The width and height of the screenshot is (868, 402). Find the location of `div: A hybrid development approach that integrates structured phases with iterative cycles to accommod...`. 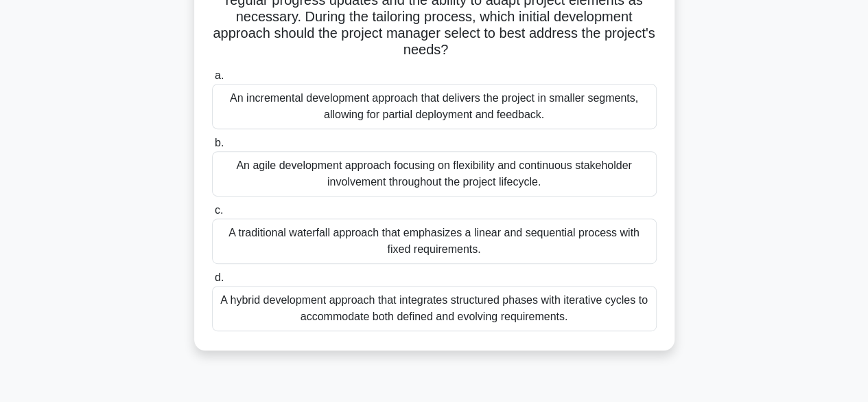

div: A hybrid development approach that integrates structured phases with iterative cycles to accommod... is located at coordinates (434, 309).